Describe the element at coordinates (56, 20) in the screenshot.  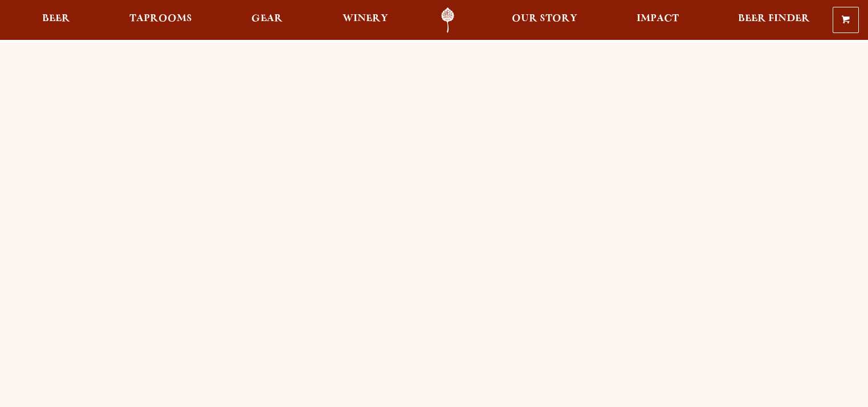
I see `a: Beer` at that location.